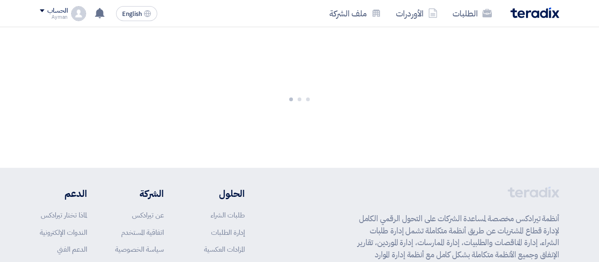 This screenshot has width=599, height=262. Describe the element at coordinates (139, 249) in the screenshot. I see `a: سياسة الخصوصية` at that location.